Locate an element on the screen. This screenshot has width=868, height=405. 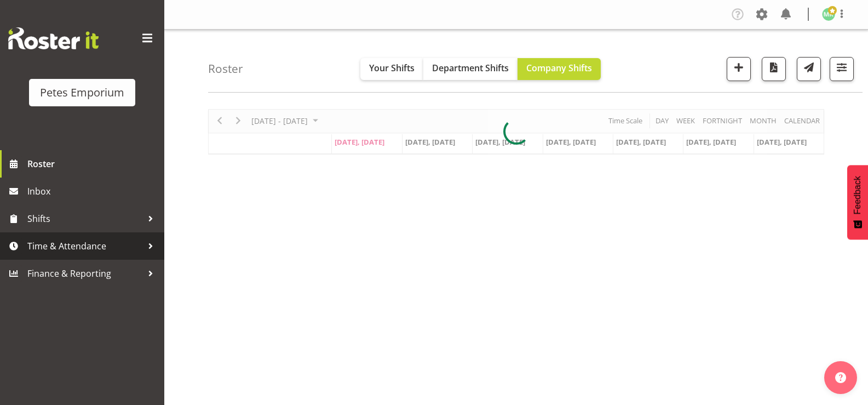
button: Your Shifts is located at coordinates (392, 69).